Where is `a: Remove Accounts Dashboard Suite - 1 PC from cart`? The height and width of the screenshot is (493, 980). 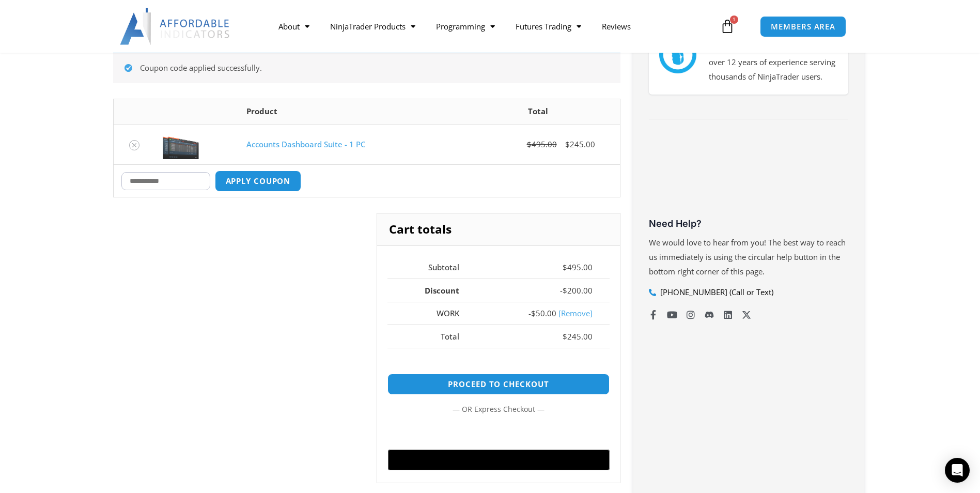
a: Remove Accounts Dashboard Suite - 1 PC from cart is located at coordinates (135, 146).